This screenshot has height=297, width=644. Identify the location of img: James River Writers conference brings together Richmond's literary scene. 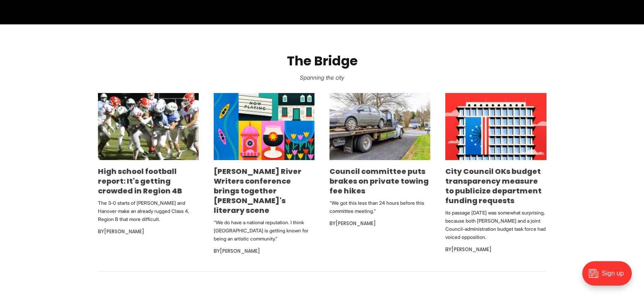
(264, 126).